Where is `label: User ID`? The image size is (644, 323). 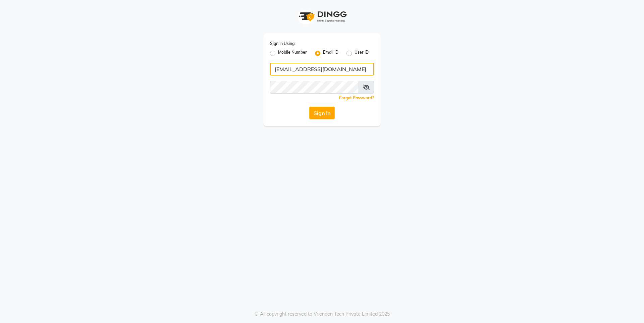 label: User ID is located at coordinates (362, 53).